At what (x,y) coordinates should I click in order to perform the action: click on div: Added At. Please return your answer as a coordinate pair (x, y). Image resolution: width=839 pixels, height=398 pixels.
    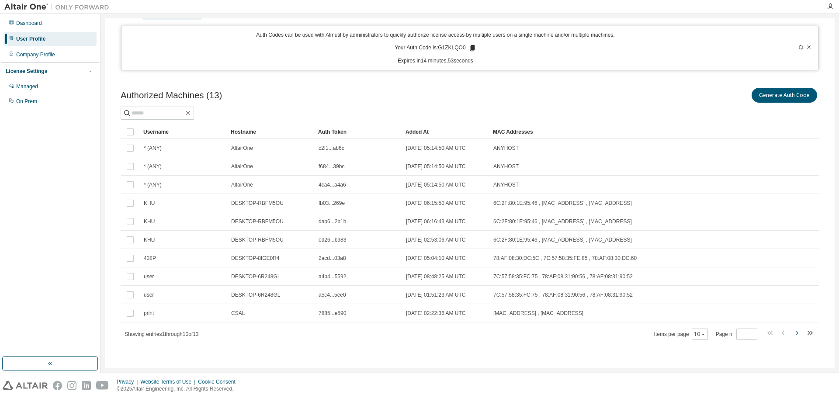
    Looking at the image, I should click on (446, 132).